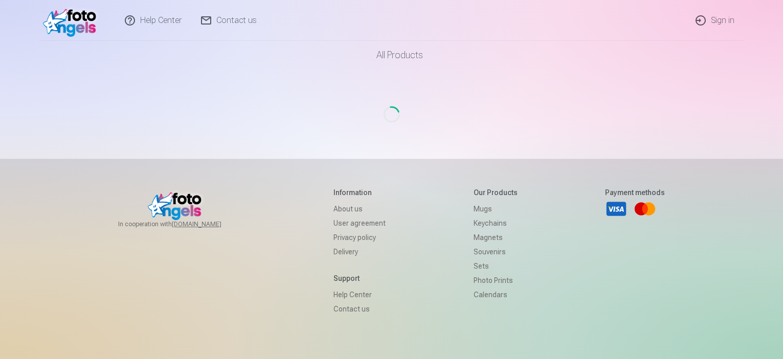  Describe the element at coordinates (359, 309) in the screenshot. I see `a: Contact us` at that location.